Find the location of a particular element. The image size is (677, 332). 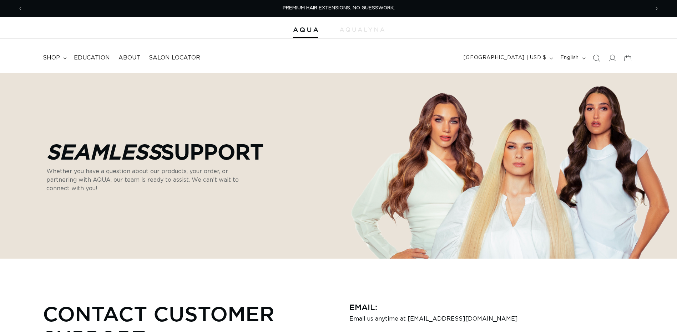

a: About is located at coordinates (129, 58).